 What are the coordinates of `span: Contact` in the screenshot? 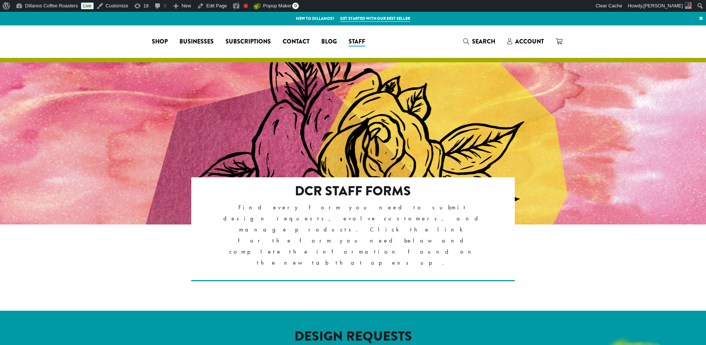 It's located at (296, 42).